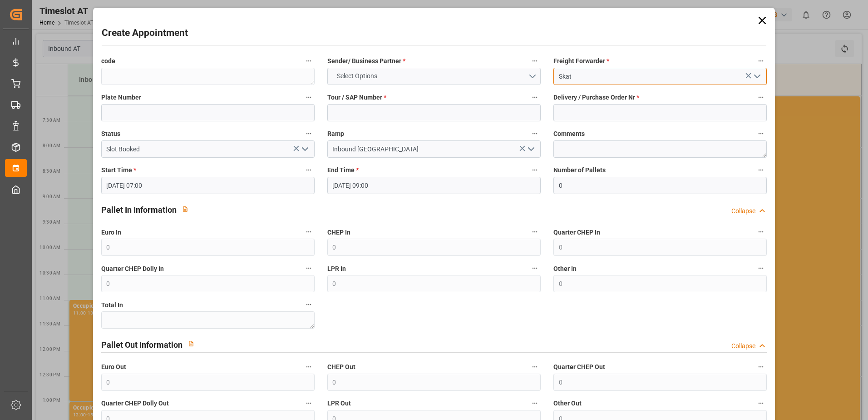 The width and height of the screenshot is (868, 420). Describe the element at coordinates (113, 367) in the screenshot. I see `span: Euro Out` at that location.